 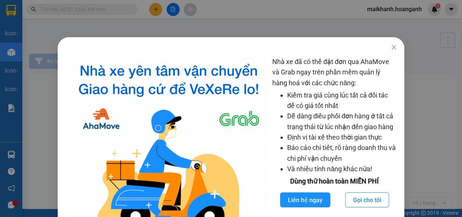 I want to click on li: Báo cáo chi tiết, rõ ràng doanh thu và chi phí vận chuyển, so click(x=342, y=153).